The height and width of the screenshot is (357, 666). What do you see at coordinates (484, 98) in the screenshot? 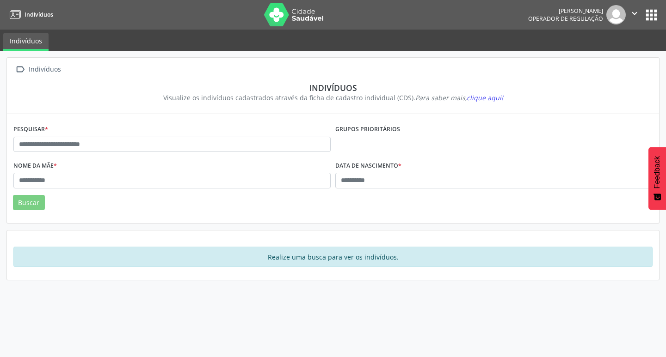
I see `span: clique aqui!` at bounding box center [484, 98].